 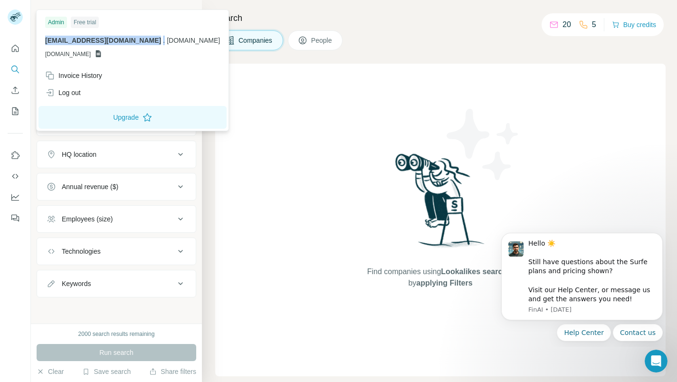 I want to click on button: Quick reply: Contact us, so click(x=151, y=108).